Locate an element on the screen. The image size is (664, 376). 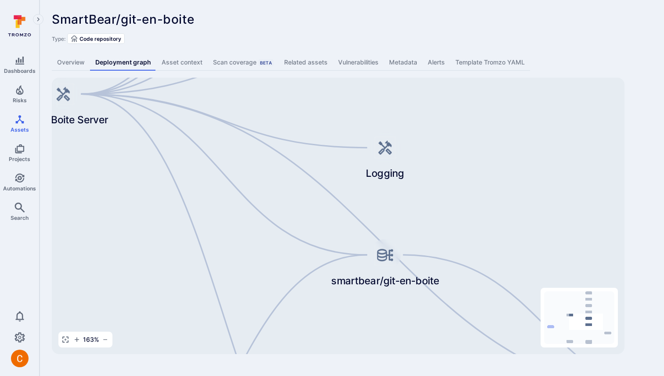
span: smartbear/git-en-boite is located at coordinates (385, 281).